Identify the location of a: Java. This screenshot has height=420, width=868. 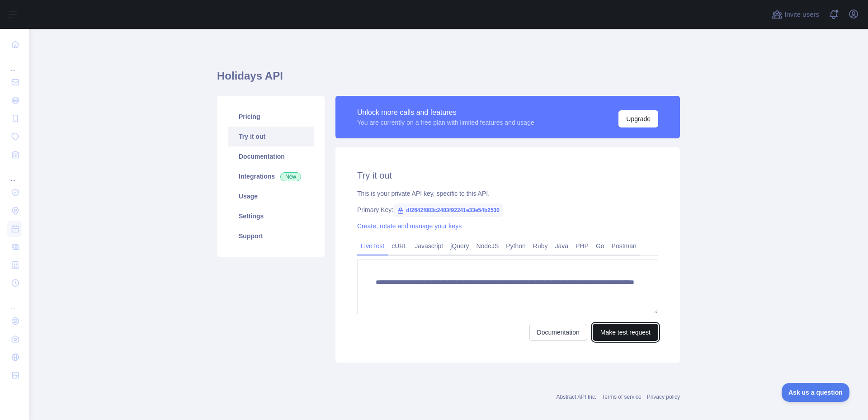
(562, 246).